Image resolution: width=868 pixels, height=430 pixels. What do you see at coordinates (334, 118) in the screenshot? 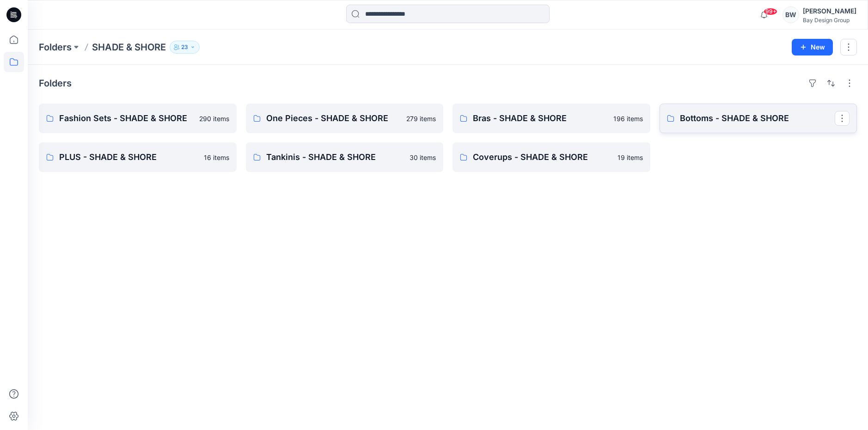
I see `p: One Pieces - SHADE & SHORE` at bounding box center [334, 118].